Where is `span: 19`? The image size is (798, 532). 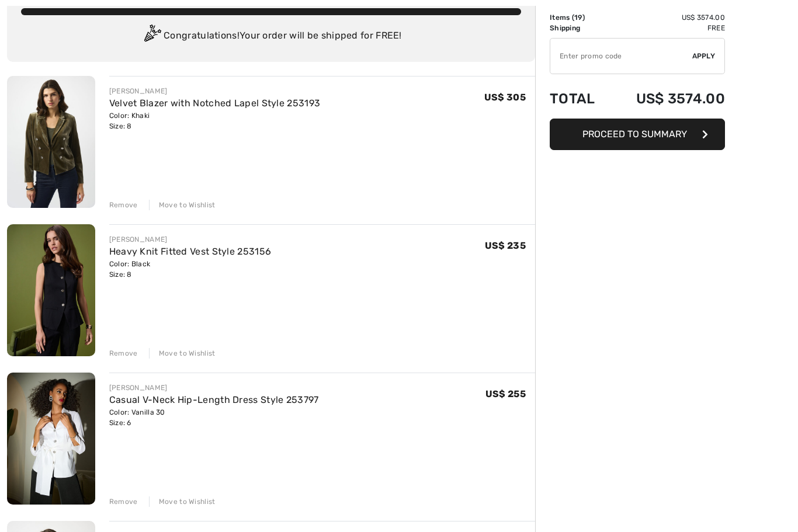
span: 19 is located at coordinates (578, 18).